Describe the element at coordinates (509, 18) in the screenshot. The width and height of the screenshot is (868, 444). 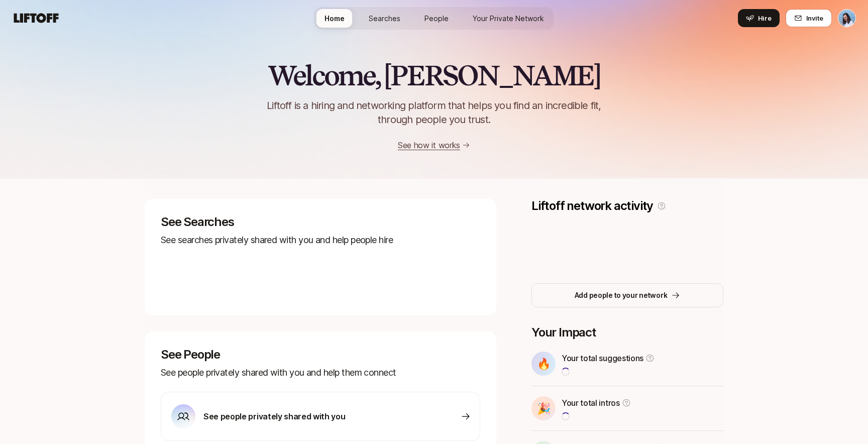
I see `a: Your Private Network` at that location.